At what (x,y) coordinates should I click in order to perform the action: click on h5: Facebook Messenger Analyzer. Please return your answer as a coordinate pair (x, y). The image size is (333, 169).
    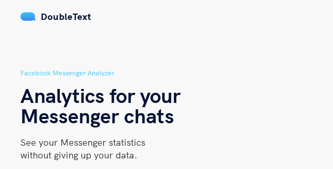
    Looking at the image, I should click on (166, 73).